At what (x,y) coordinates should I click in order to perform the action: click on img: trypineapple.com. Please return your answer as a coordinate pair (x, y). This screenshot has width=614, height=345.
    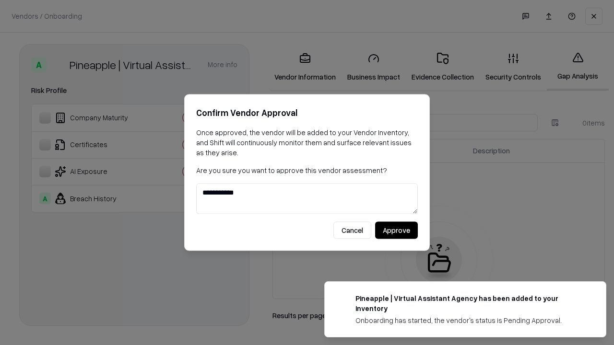
    Looking at the image, I should click on (342, 299).